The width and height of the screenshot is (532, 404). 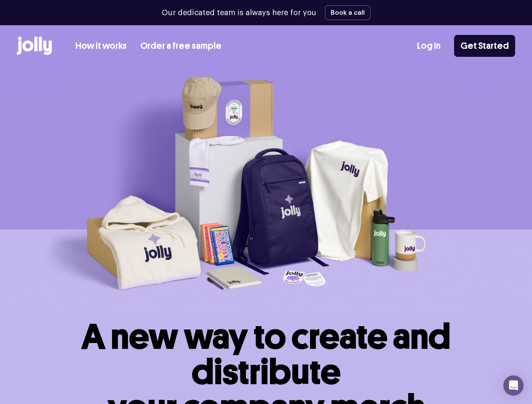 I want to click on a: How it works, so click(x=101, y=46).